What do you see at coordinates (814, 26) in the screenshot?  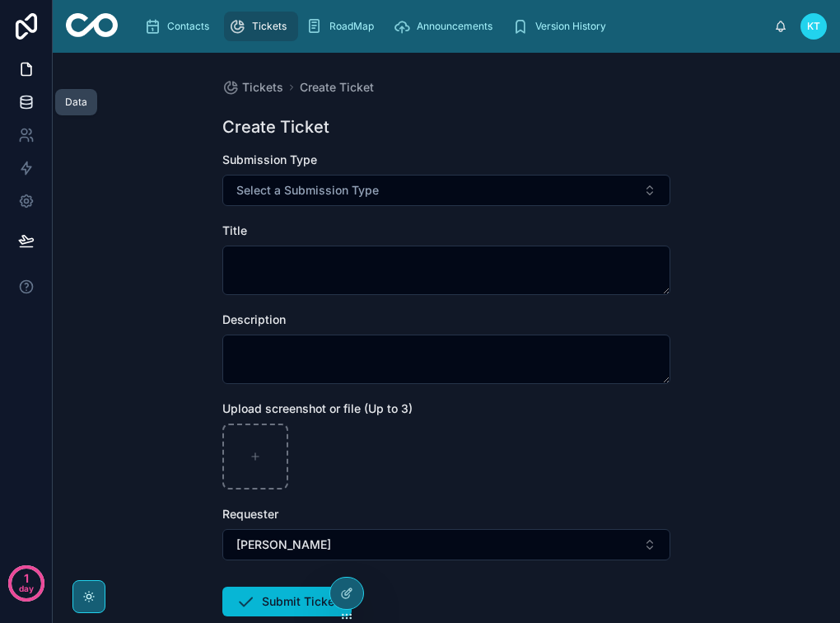 I see `span: KT` at bounding box center [814, 26].